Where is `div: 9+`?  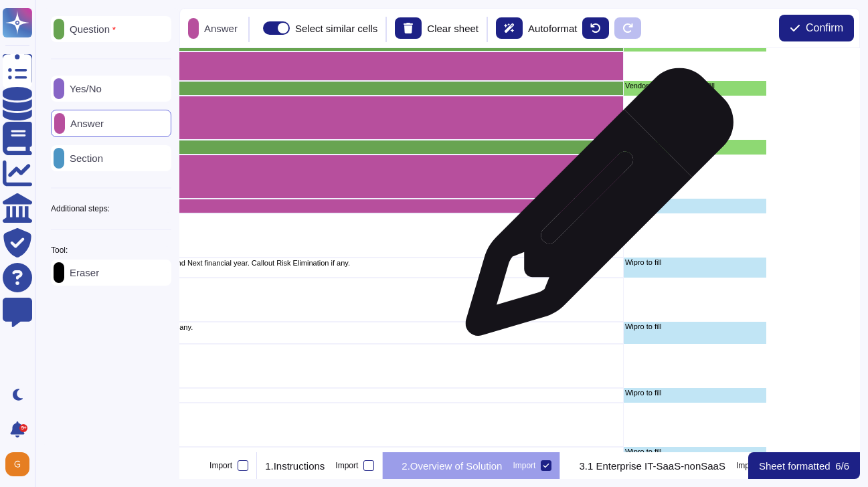
div: 9+ is located at coordinates (23, 429).